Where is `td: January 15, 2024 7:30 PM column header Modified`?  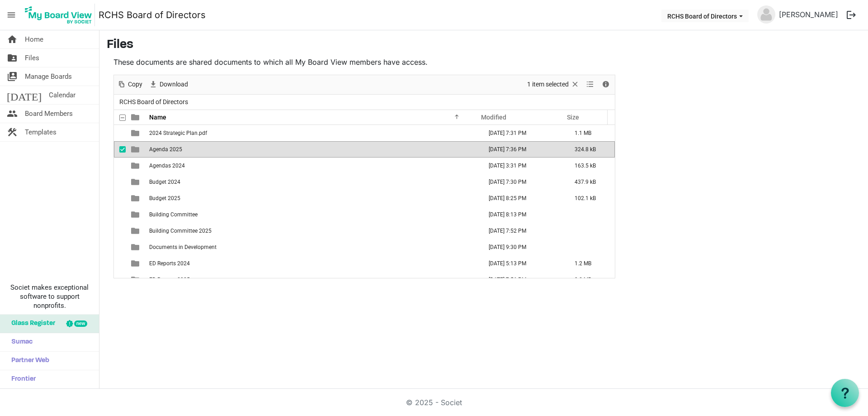
td: January 15, 2024 7:30 PM column header Modified is located at coordinates (522, 182).